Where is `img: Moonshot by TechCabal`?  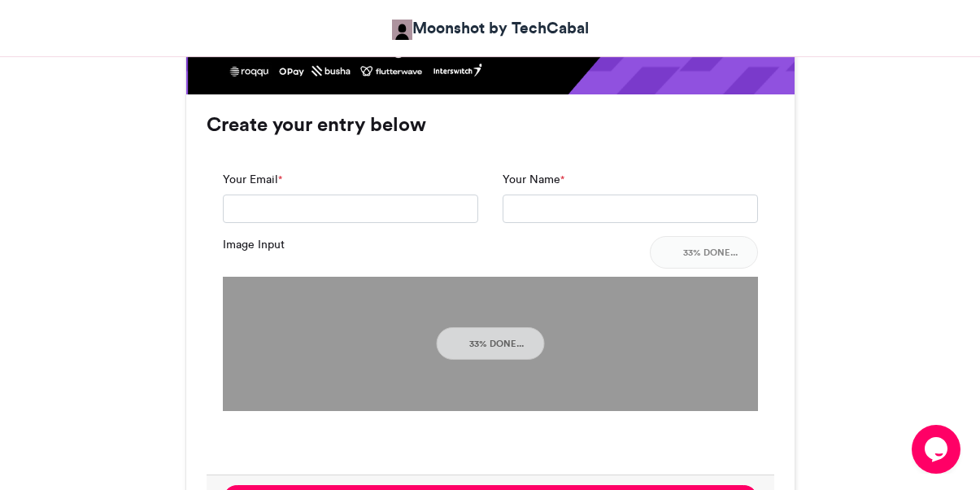 img: Moonshot by TechCabal is located at coordinates (402, 29).